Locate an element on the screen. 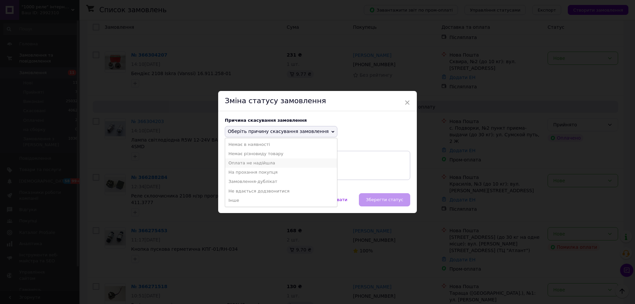 Image resolution: width=635 pixels, height=304 pixels. li: Немає різновиду товару is located at coordinates (281, 154).